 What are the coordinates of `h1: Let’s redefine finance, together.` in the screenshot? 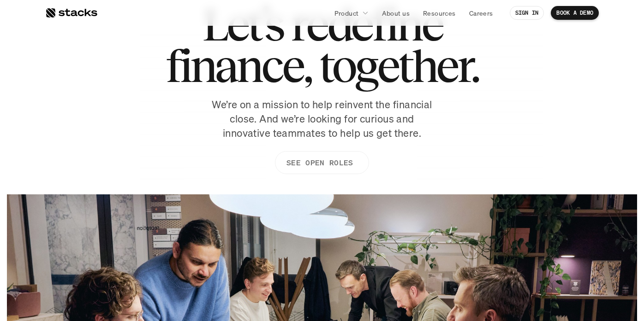 It's located at (322, 45).